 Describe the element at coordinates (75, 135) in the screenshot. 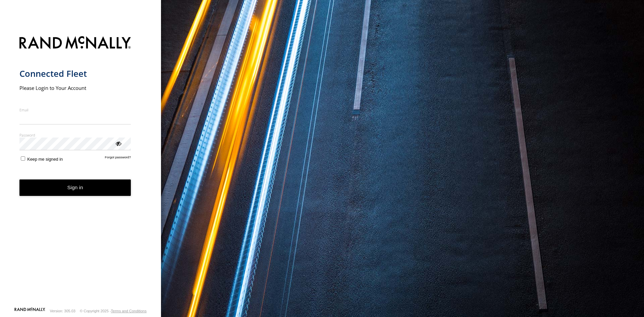

I see `label: Password` at that location.